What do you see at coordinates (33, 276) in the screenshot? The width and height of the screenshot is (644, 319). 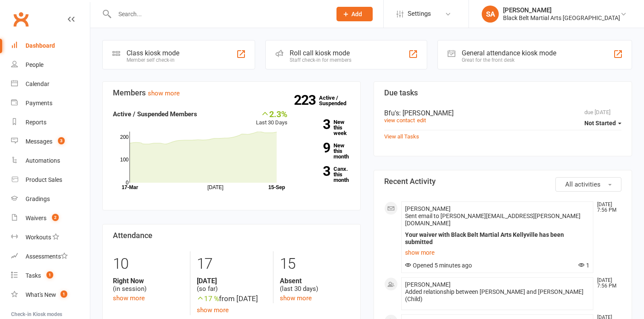 I see `div: Tasks` at bounding box center [33, 276].